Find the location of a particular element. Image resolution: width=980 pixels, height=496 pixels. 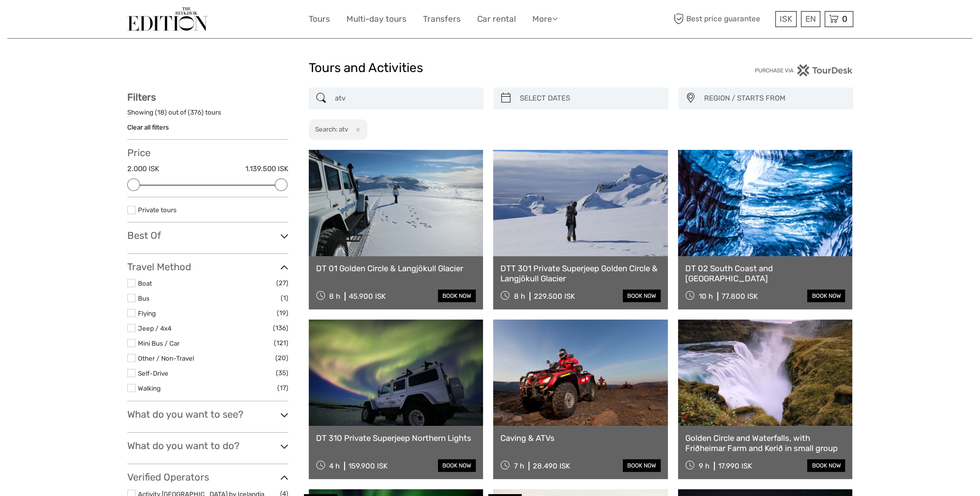

div: 28.490 ISK is located at coordinates (551, 466).